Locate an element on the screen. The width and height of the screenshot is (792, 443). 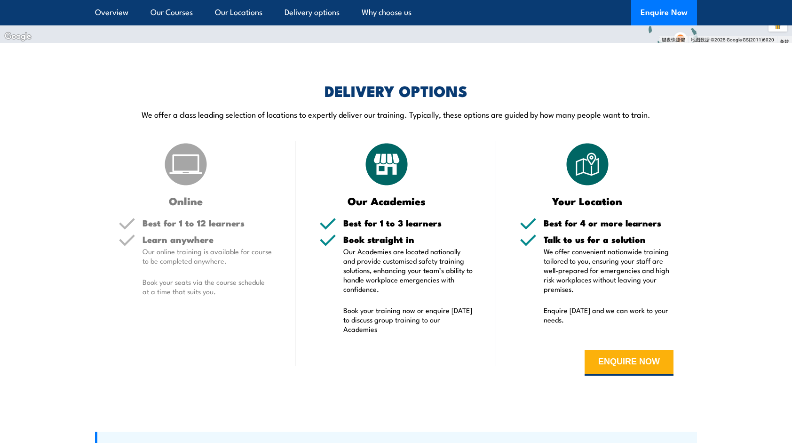
p: Book your seats via the course schedule at a time that suits you. is located at coordinates (207, 287).